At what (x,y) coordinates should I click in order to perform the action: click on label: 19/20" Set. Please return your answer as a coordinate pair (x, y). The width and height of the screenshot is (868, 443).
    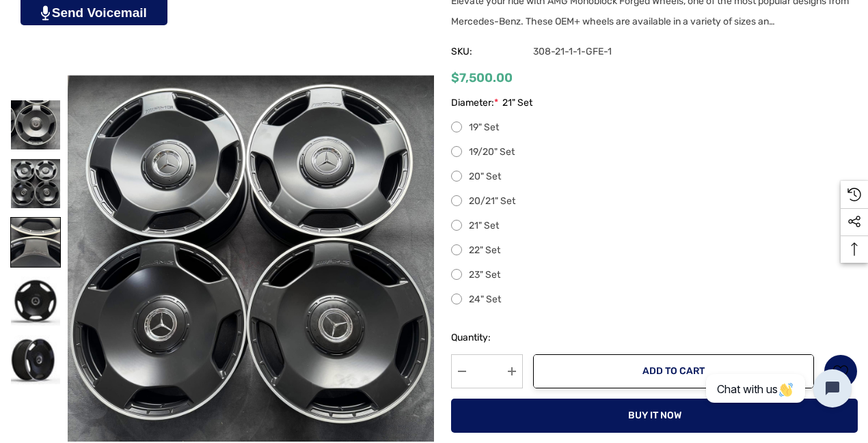
    Looking at the image, I should click on (654, 152).